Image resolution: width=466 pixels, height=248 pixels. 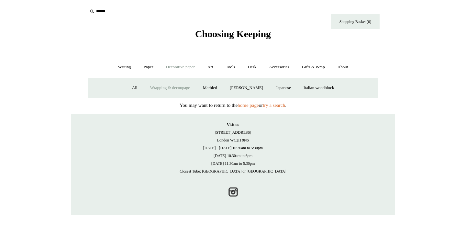 What do you see at coordinates (233, 105) in the screenshot?
I see `p: You may want to return to the or .` at bounding box center [233, 105].